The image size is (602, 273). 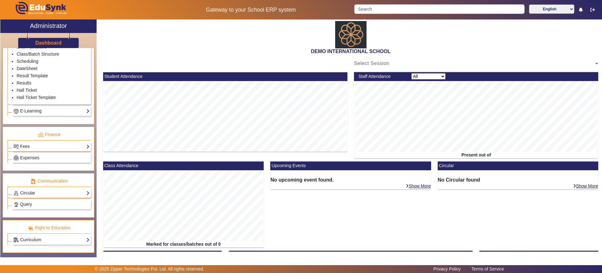 I want to click on p: Finance, so click(x=49, y=134).